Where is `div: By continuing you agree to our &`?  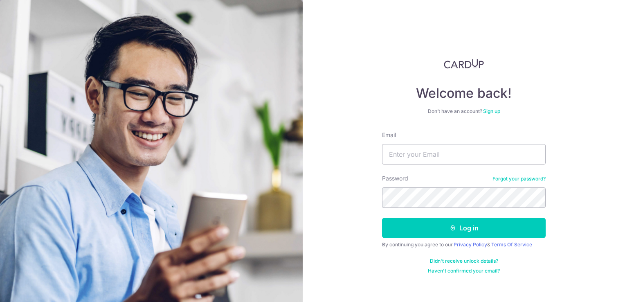 div: By continuing you agree to our & is located at coordinates (464, 245).